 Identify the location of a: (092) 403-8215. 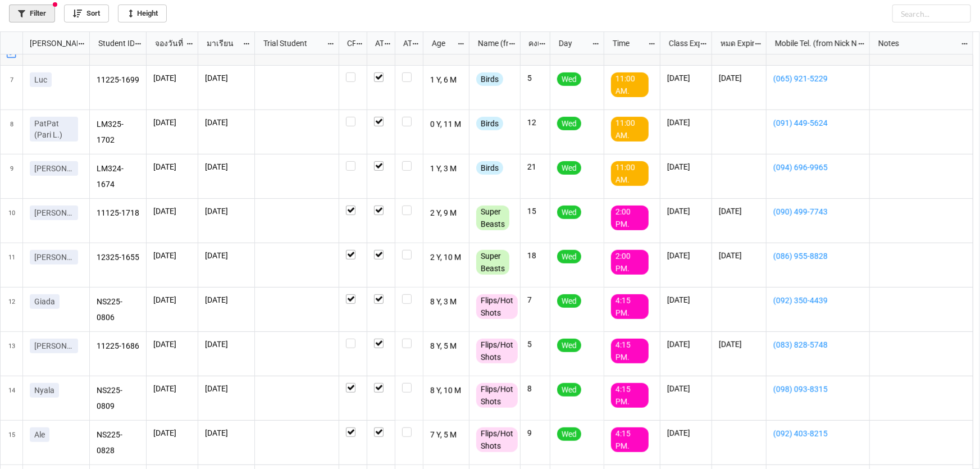
(818, 434).